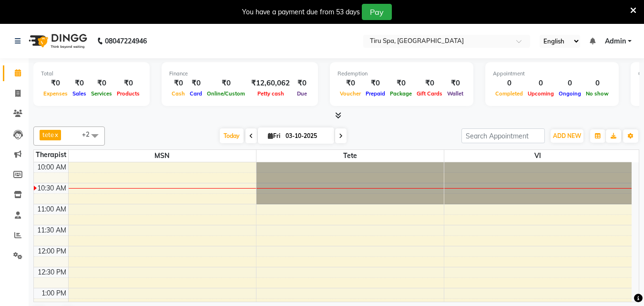  Describe the element at coordinates (55, 94) in the screenshot. I see `span: Expenses` at that location.